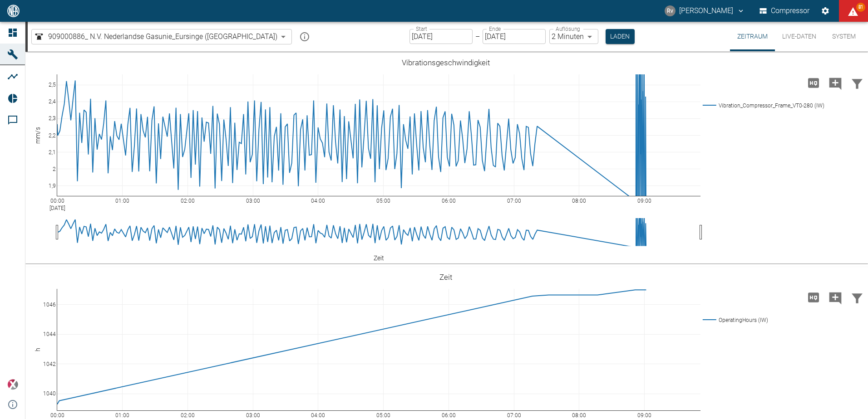  I want to click on div: 2 Minuten, so click(574, 37).